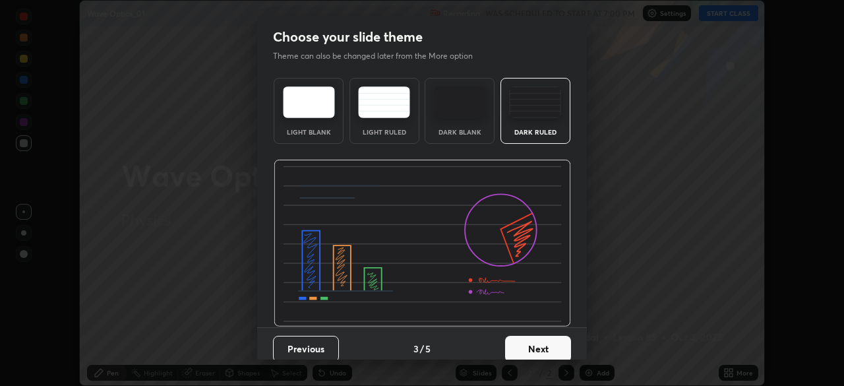 The height and width of the screenshot is (386, 844). What do you see at coordinates (309, 102) in the screenshot?
I see `img: lightTheme.e5ed3b09.svg` at bounding box center [309, 102].